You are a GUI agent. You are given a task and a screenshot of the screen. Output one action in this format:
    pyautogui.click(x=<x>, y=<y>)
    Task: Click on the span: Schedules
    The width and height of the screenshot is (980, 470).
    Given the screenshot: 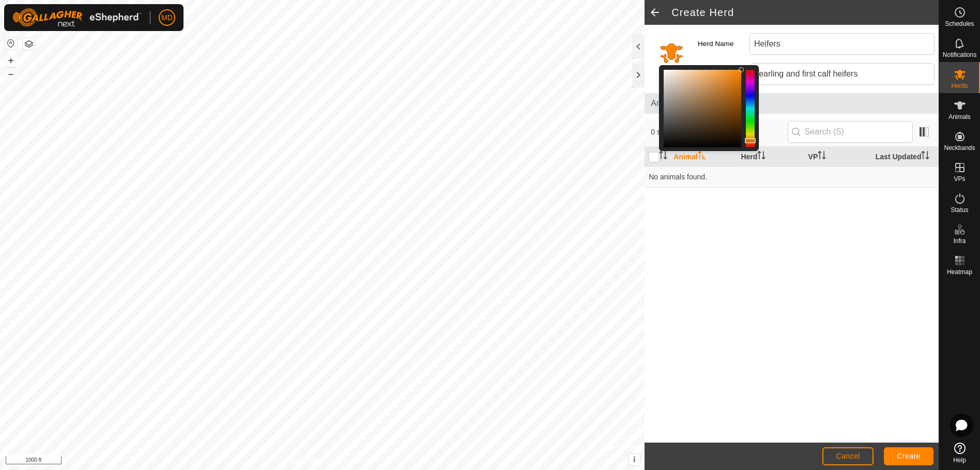 What is the action you would take?
    pyautogui.click(x=960, y=24)
    